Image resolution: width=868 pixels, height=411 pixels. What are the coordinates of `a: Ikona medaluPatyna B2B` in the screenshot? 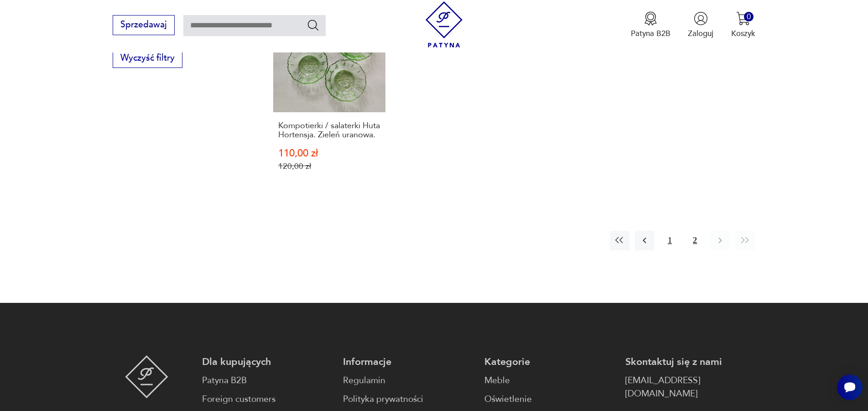 It's located at (651, 25).